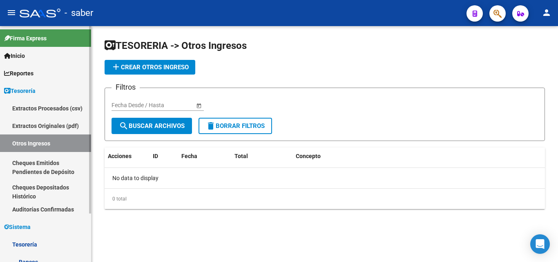 Image resolution: width=558 pixels, height=262 pixels. What do you see at coordinates (126, 105) in the screenshot?
I see `input: Fecha inicio` at bounding box center [126, 105].